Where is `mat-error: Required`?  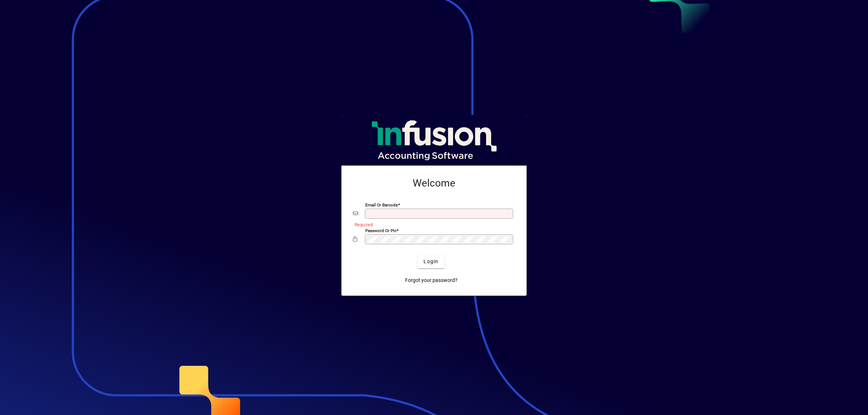 mat-error: Required is located at coordinates (432, 224).